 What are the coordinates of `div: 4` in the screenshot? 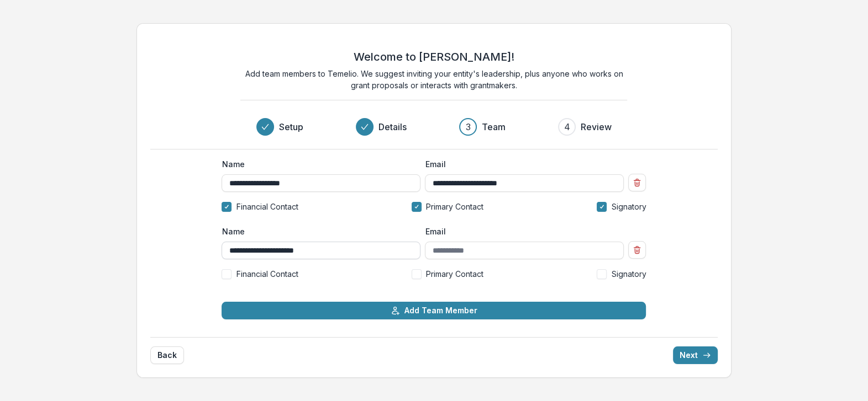 It's located at (567, 127).